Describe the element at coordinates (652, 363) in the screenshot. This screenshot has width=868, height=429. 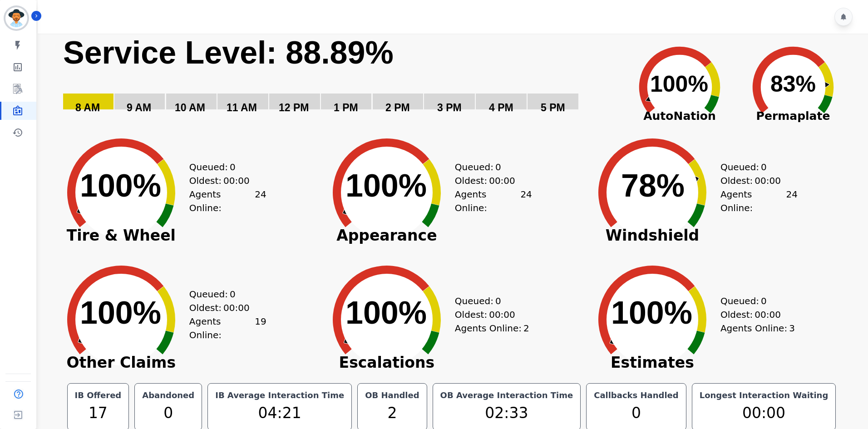
I see `span: Estimates` at that location.